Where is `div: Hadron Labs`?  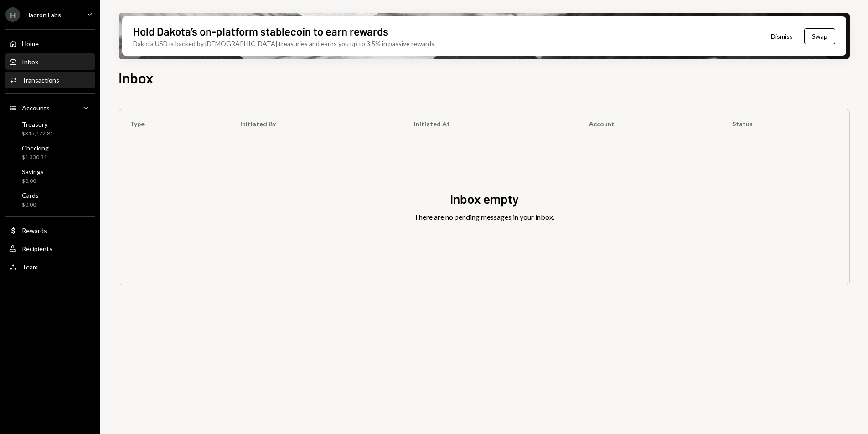
div: Hadron Labs is located at coordinates (43, 15).